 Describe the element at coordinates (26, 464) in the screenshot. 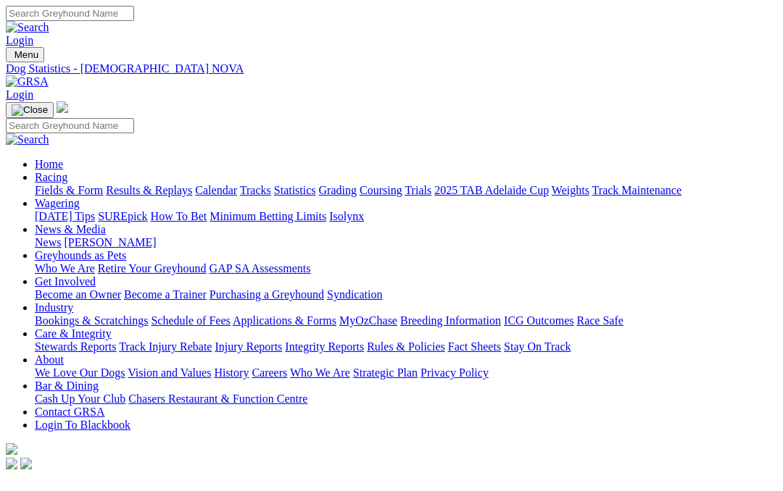

I see `img: twitter.svg` at that location.